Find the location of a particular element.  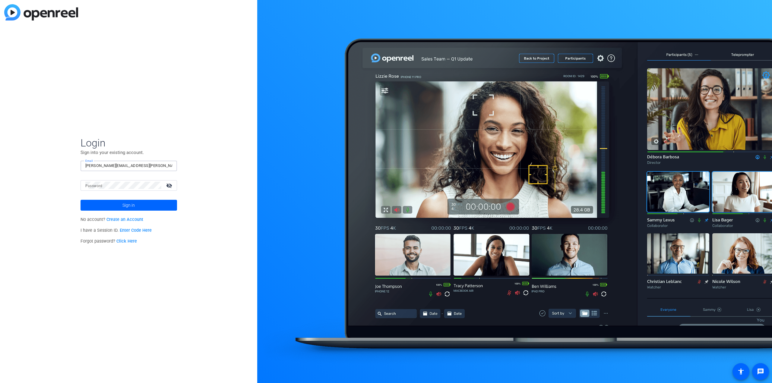

img: blue-gradient.svg is located at coordinates (41, 12).